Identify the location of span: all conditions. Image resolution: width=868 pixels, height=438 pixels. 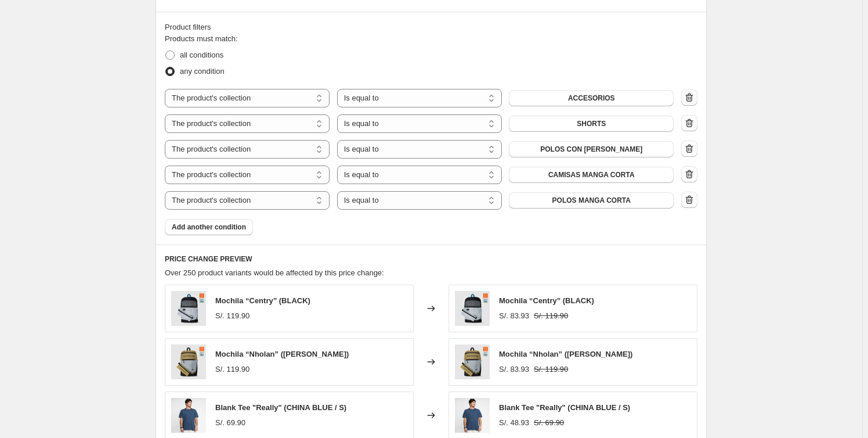
(202, 54).